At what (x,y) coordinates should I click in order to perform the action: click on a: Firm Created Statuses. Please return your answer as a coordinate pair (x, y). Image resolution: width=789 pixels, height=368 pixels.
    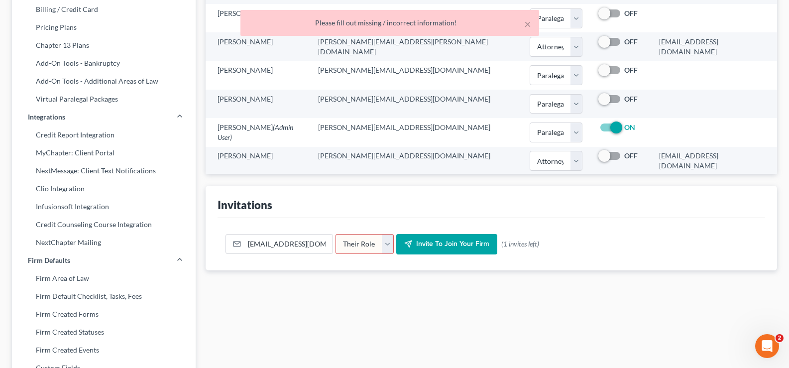
    Looking at the image, I should click on (104, 332).